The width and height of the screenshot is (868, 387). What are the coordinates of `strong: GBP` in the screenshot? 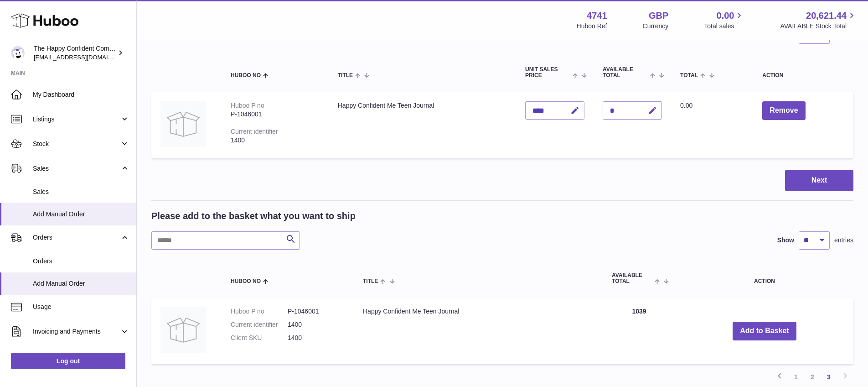 It's located at (658, 15).